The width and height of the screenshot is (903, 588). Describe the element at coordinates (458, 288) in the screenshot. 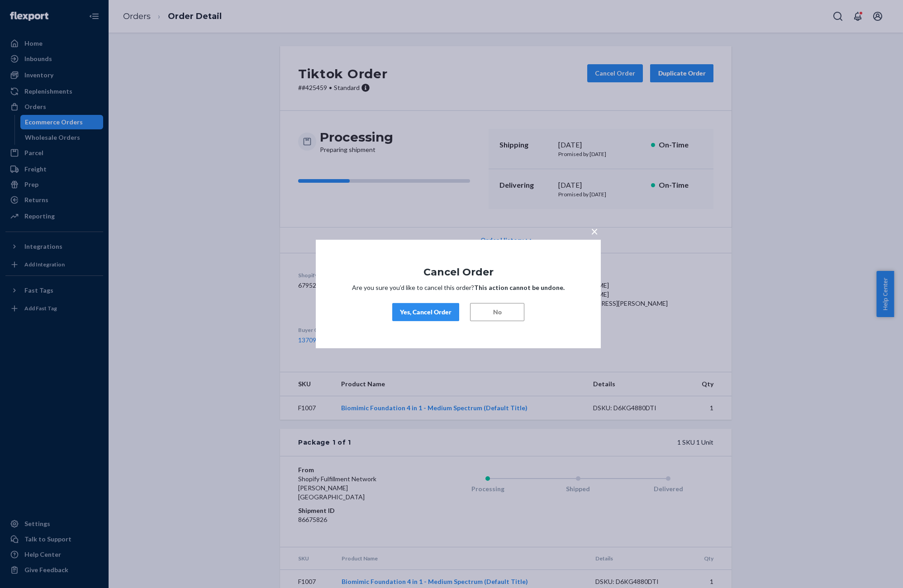

I see `p: Are you sure you’d like to cancel this order?` at that location.